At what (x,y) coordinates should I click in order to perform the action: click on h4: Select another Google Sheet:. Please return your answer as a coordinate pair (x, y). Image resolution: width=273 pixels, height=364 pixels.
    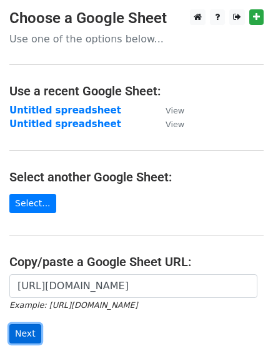
    Looking at the image, I should click on (136, 177).